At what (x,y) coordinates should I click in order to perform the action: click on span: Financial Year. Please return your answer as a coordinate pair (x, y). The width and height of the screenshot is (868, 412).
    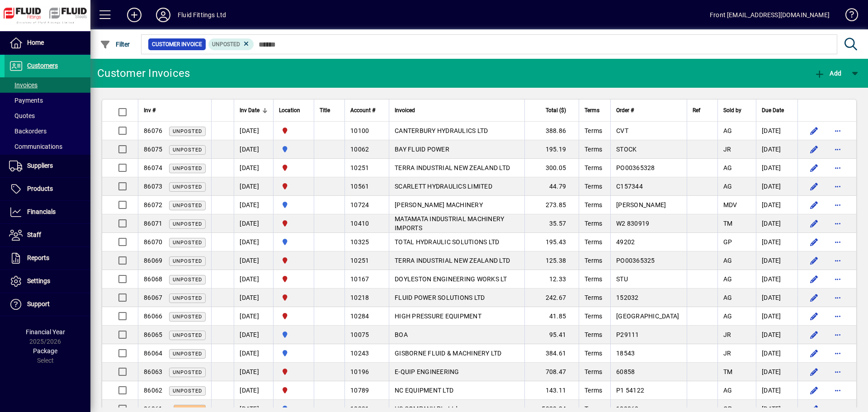
    Looking at the image, I should click on (45, 332).